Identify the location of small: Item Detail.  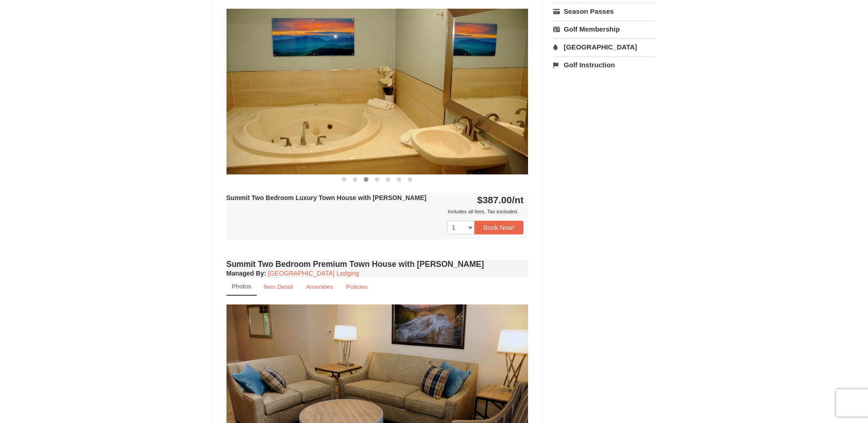
(279, 287).